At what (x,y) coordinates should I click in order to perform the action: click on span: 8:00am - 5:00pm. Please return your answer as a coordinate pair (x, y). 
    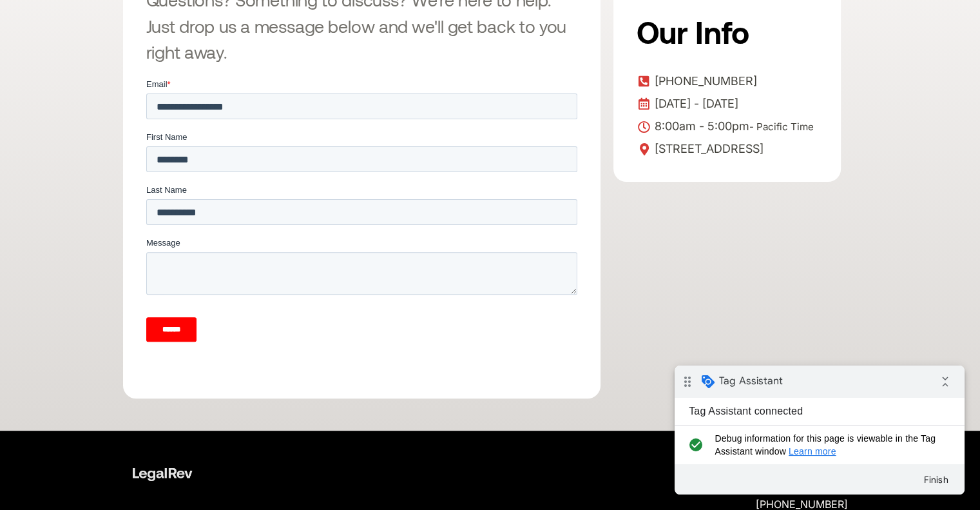
    Looking at the image, I should click on (733, 127).